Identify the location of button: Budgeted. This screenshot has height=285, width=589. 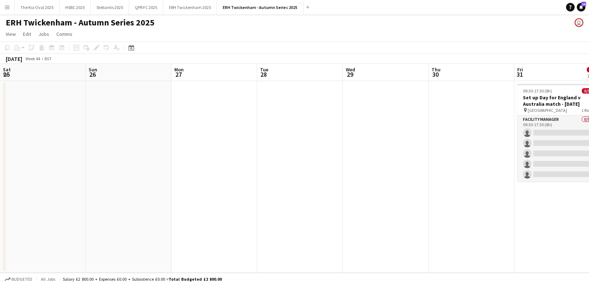
(18, 280).